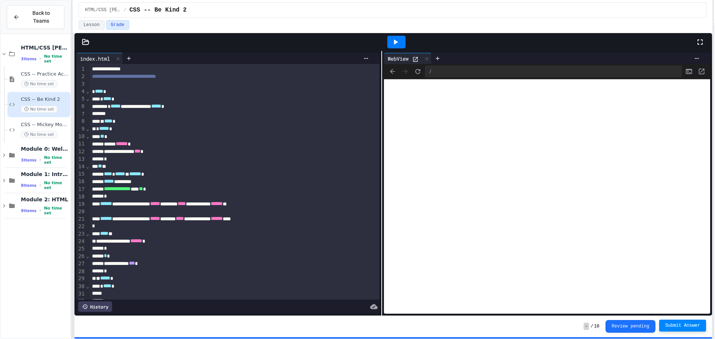 This screenshot has width=715, height=339. What do you see at coordinates (418, 72) in the screenshot?
I see `button: Refresh` at bounding box center [418, 72].